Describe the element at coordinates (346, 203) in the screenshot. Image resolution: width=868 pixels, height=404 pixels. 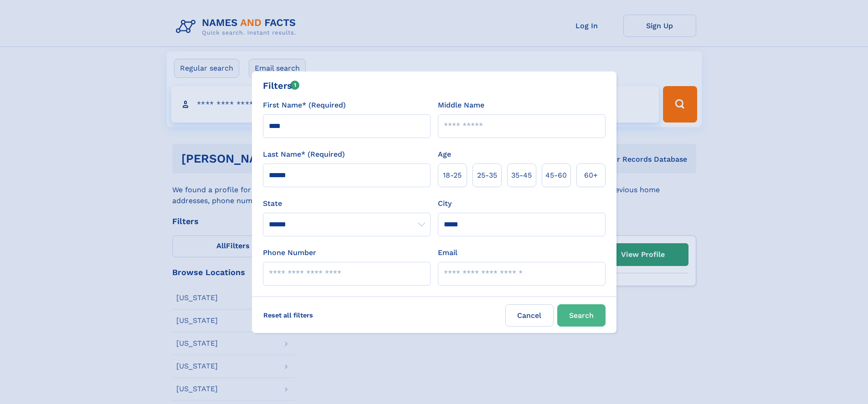
I see `label: State` at that location.